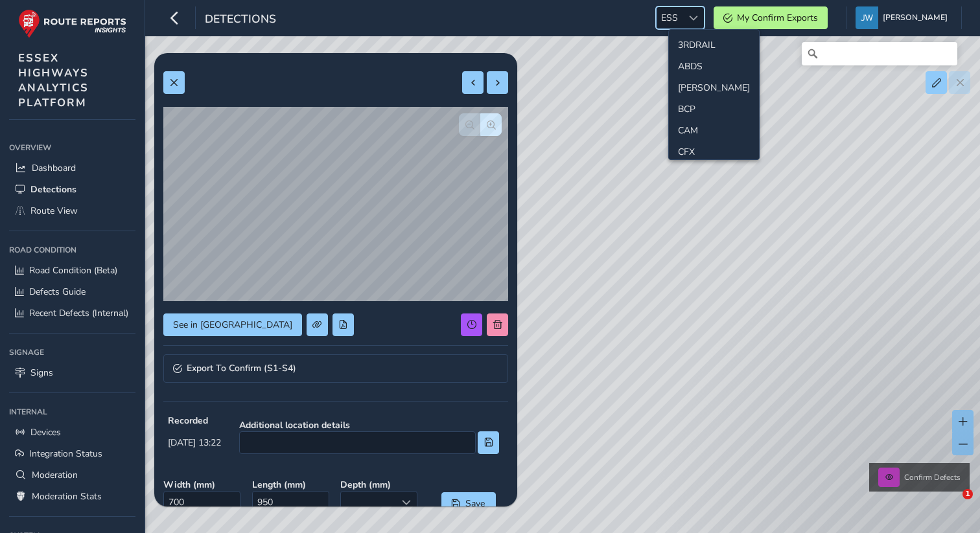 This screenshot has height=533, width=980. I want to click on strong: Width ( mm ), so click(203, 485).